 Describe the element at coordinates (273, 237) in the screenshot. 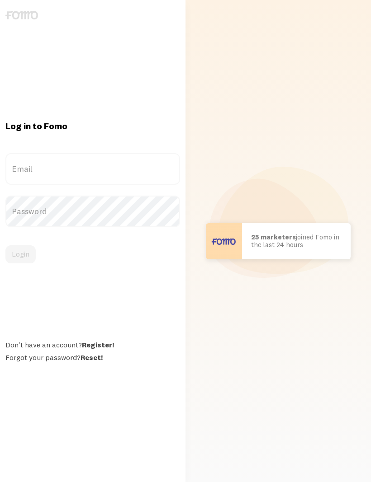

I see `b: 25 marketers` at that location.